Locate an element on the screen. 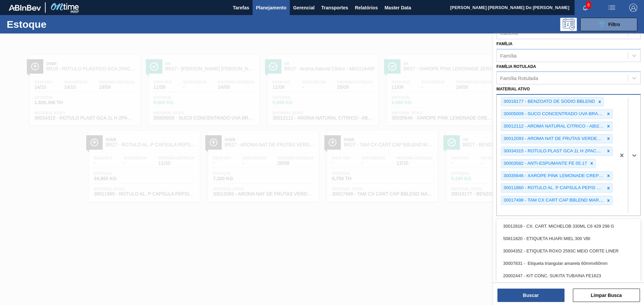  span: Master Data is located at coordinates (397, 8).